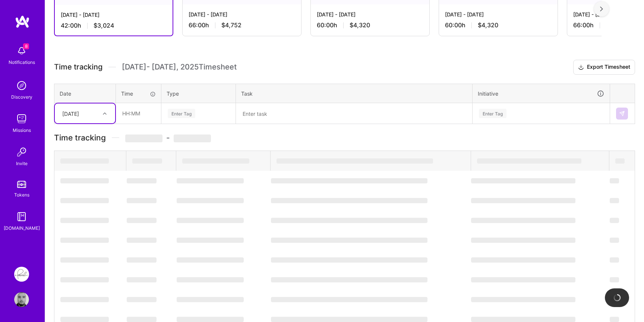 Image resolution: width=644 pixels, height=322 pixels. What do you see at coordinates (21, 62) in the screenshot?
I see `div: Notifications` at bounding box center [21, 62].